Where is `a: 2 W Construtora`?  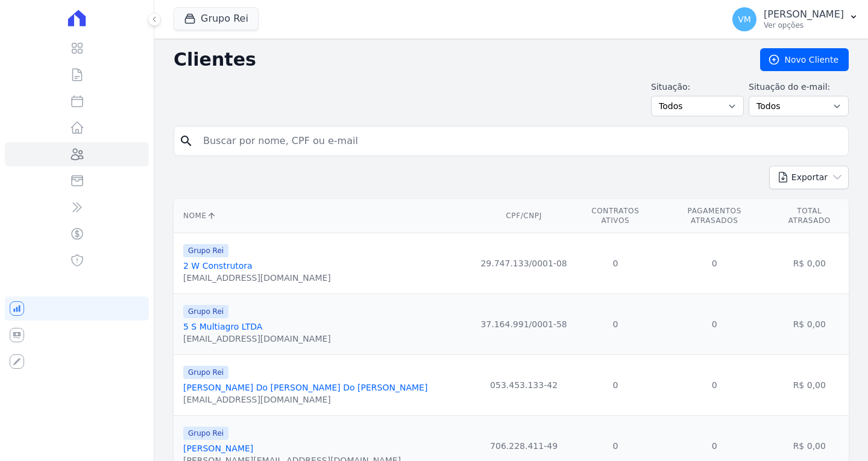
a: 2 W Construtora is located at coordinates (217, 266).